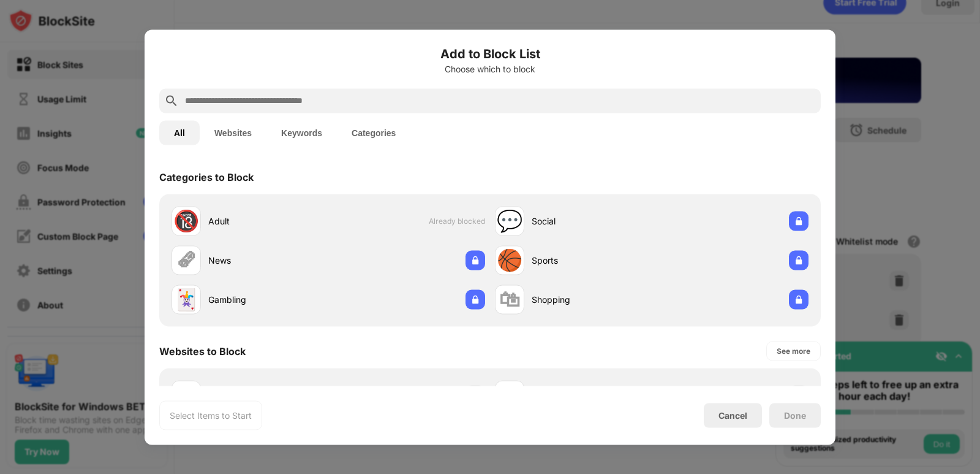  Describe the element at coordinates (206, 177) in the screenshot. I see `div: Categories to Block` at that location.